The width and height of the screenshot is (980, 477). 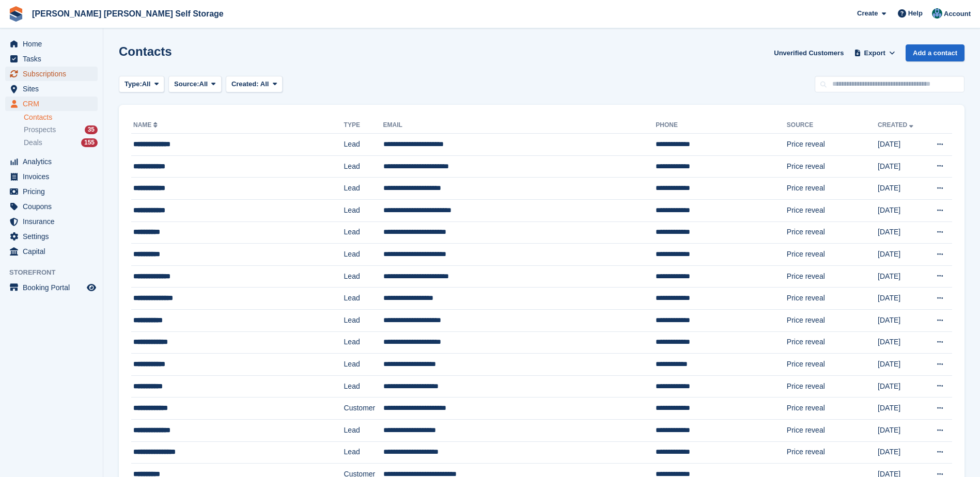 I want to click on span: Prospects, so click(x=40, y=130).